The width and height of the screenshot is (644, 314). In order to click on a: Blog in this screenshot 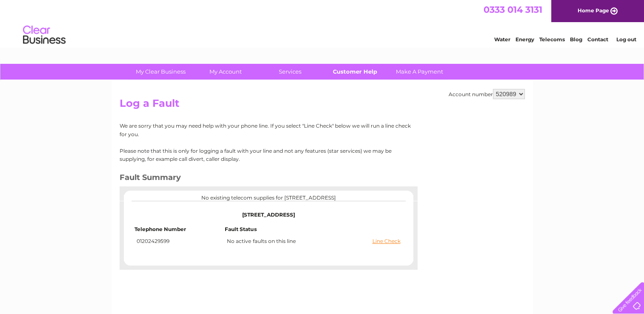, I will do `click(576, 39)`.